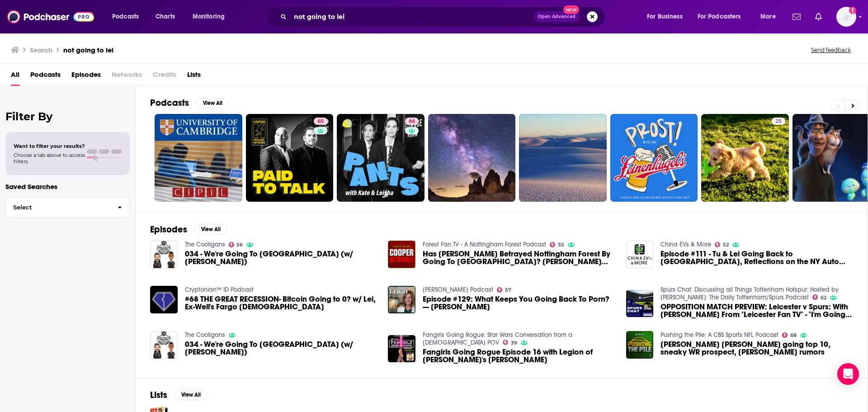  Describe the element at coordinates (41, 50) in the screenshot. I see `h3: Search` at that location.